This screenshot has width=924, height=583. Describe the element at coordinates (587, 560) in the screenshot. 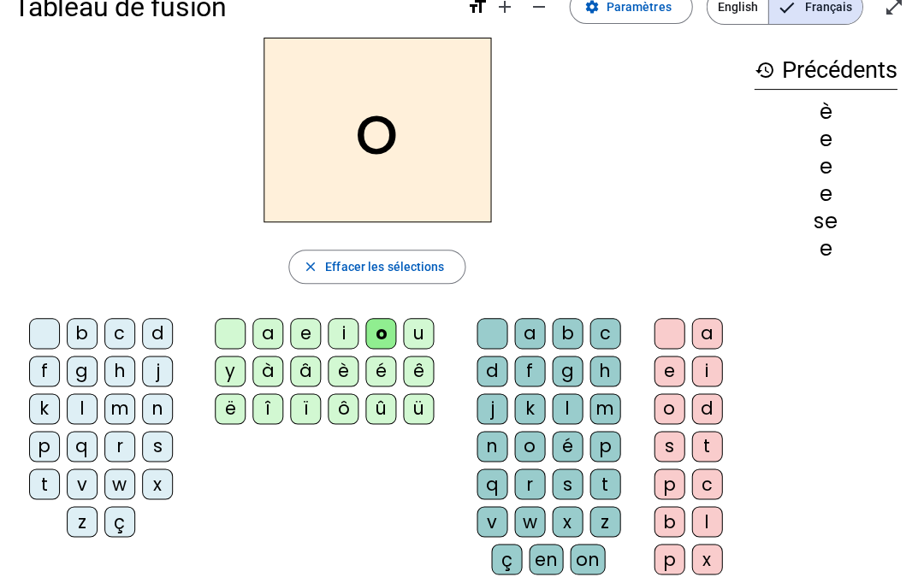

I see `div: on` at that location.